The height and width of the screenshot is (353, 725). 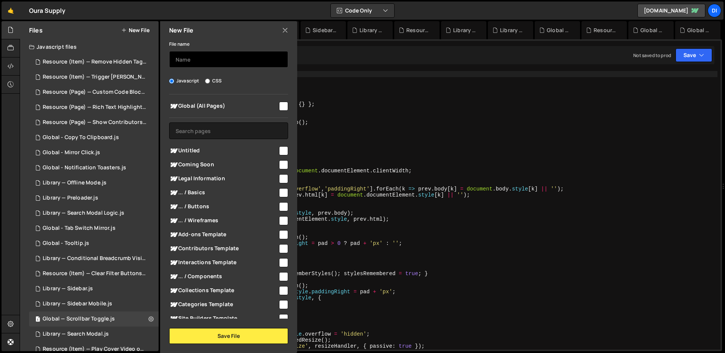 What do you see at coordinates (66, 243) in the screenshot?
I see `div: Global - Tooltip.js` at bounding box center [66, 243].